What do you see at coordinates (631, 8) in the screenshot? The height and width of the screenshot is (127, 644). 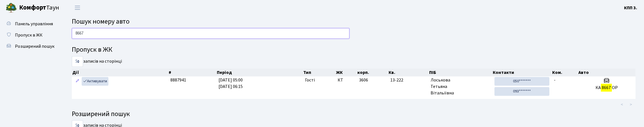 I see `a: КПП 3.` at bounding box center [631, 8].